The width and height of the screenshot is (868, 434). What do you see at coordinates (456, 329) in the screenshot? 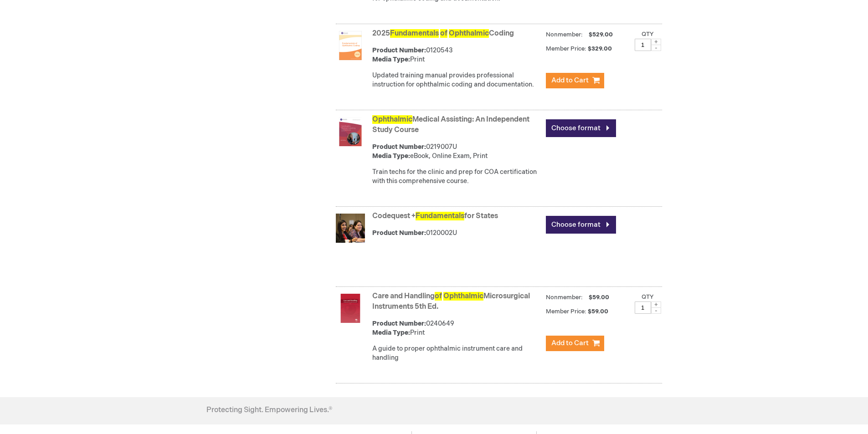
I see `div: 0240649 Print` at bounding box center [456, 329].